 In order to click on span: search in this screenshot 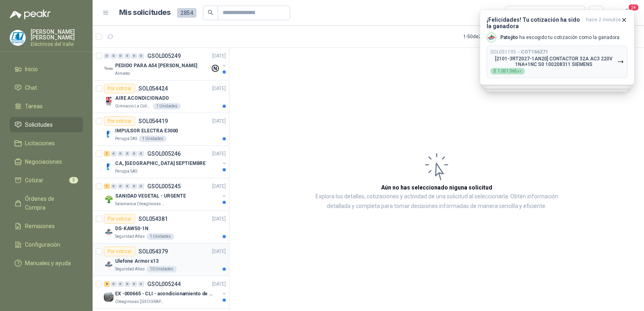, I will do `click(210, 13)`.